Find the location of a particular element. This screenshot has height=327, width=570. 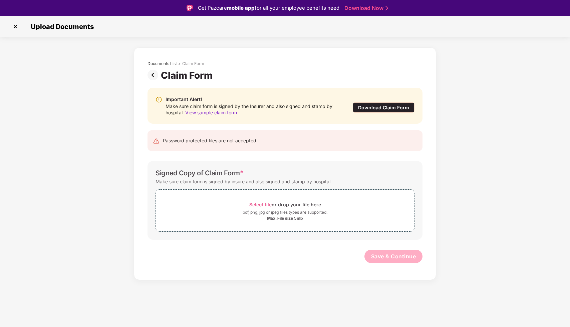

div: Documents List is located at coordinates (162, 64).